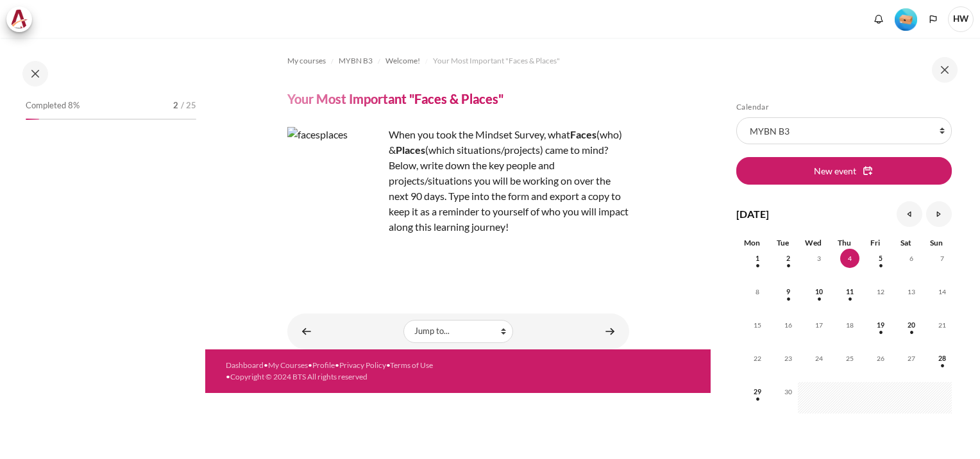  I want to click on a: Thursday, 11 September events, so click(850, 291).